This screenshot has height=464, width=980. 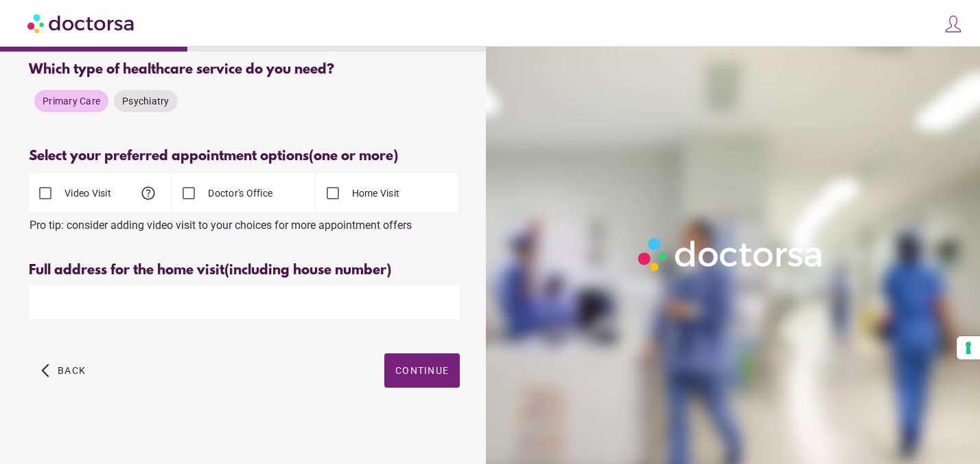 I want to click on img: Doctorsa.com, so click(x=81, y=22).